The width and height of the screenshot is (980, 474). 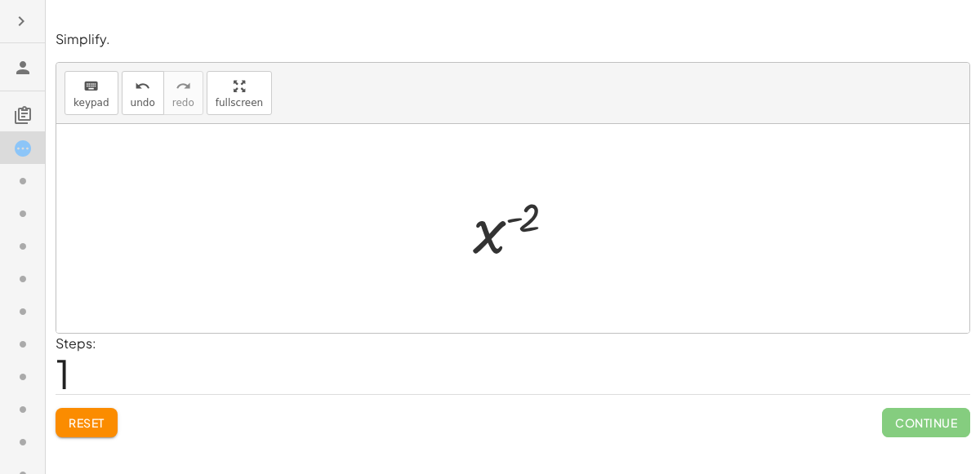 I want to click on span: fullscreen, so click(x=240, y=103).